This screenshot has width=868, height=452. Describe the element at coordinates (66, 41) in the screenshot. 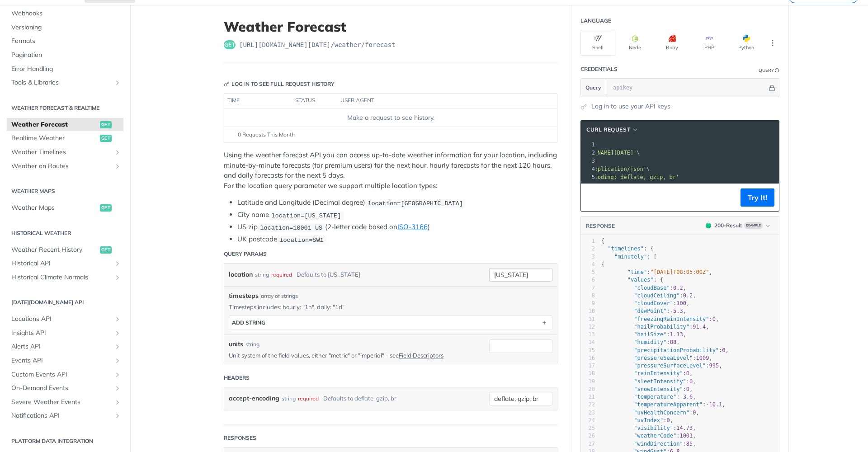

I see `span: Formats` at that location.